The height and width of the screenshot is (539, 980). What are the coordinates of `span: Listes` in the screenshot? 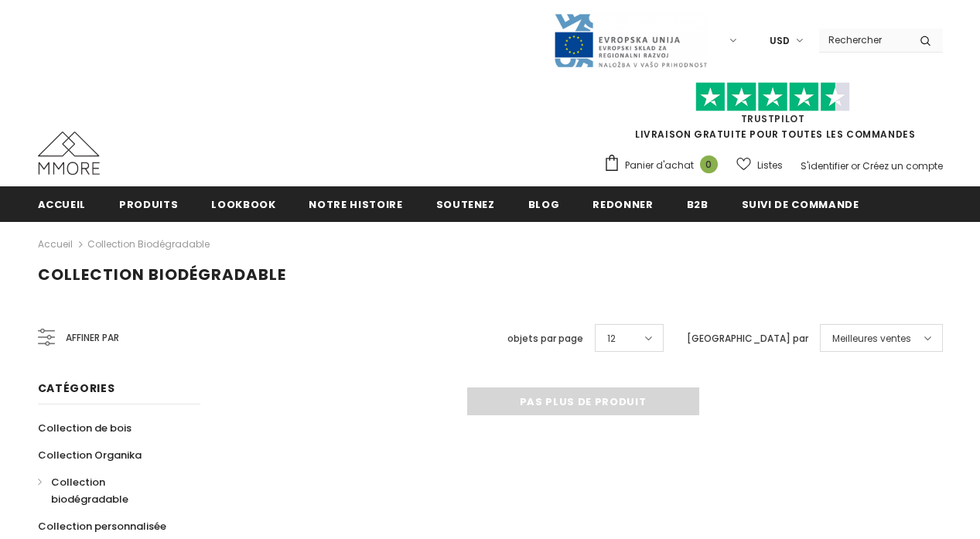 It's located at (770, 165).